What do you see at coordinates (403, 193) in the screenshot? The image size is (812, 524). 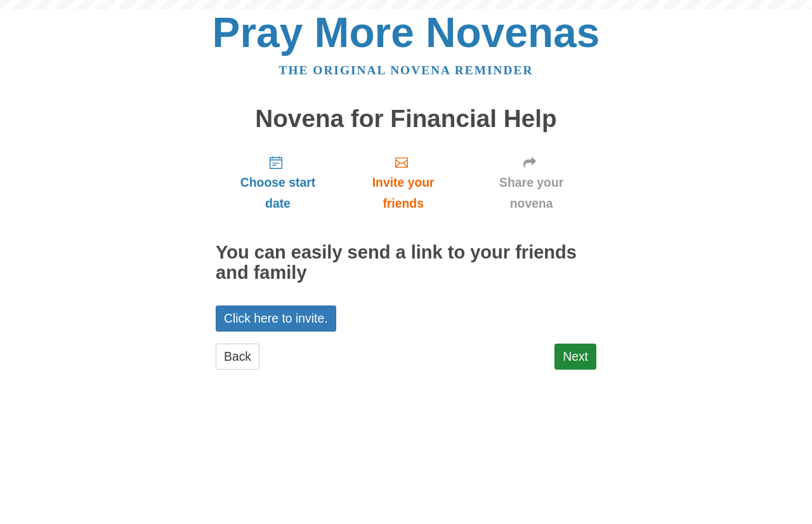 I see `span: Invite your friends` at bounding box center [403, 193].